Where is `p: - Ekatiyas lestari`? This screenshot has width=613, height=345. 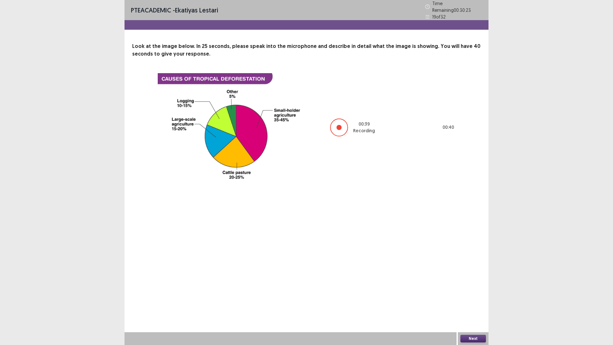 p: - Ekatiyas lestari is located at coordinates (174, 10).